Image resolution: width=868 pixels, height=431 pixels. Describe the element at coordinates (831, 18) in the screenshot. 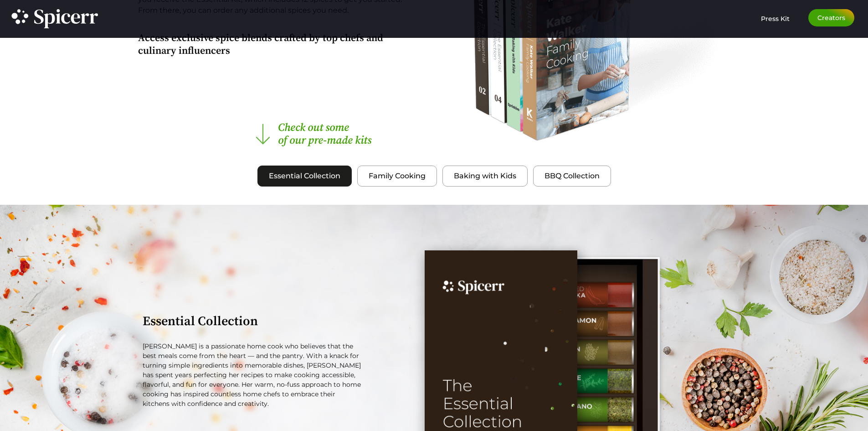

I see `a: Creators` at that location.